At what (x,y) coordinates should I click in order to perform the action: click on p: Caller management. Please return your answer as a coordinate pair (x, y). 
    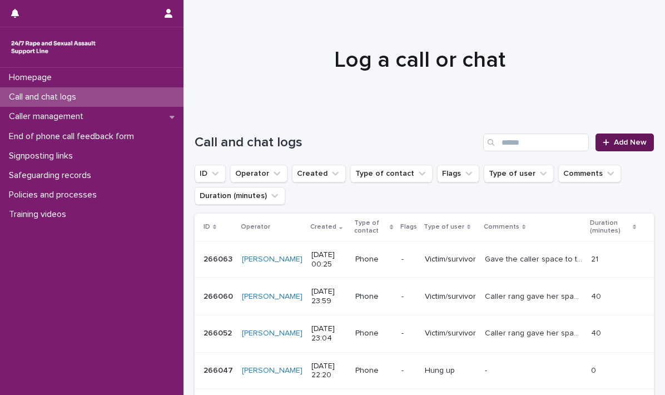
    Looking at the image, I should click on (48, 116).